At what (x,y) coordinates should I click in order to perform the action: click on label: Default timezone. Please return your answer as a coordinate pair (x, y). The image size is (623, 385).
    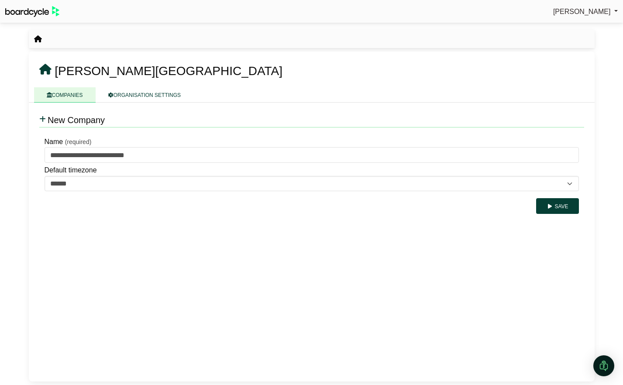
    Looking at the image, I should click on (71, 170).